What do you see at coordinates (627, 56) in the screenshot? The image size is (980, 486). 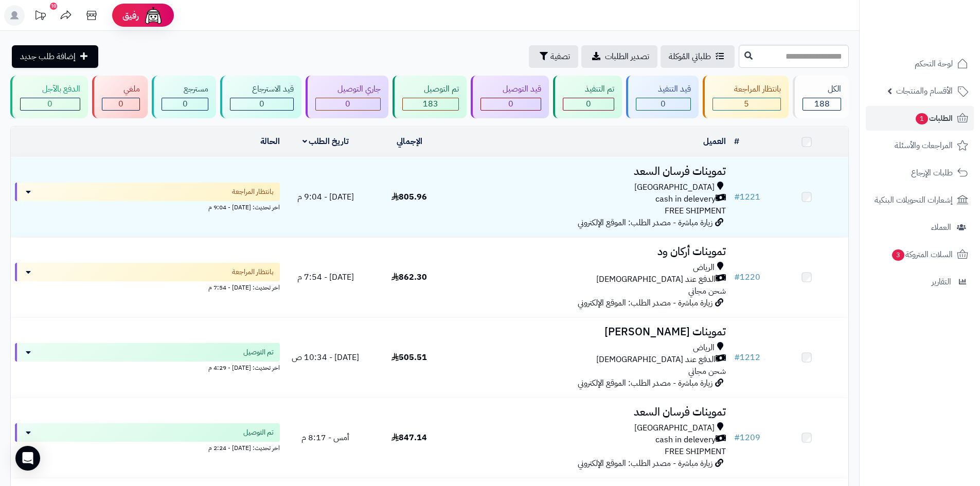 I see `span: تصدير الطلبات` at bounding box center [627, 56].